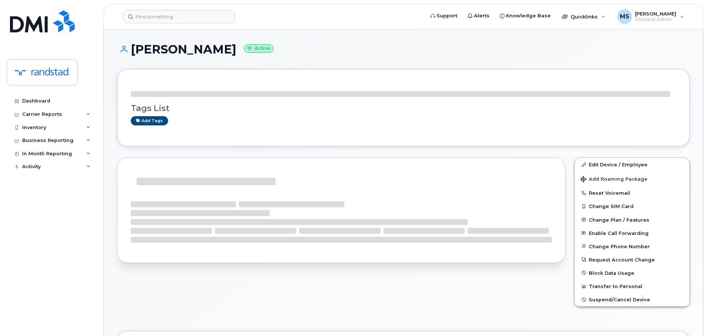 Image resolution: width=707 pixels, height=336 pixels. What do you see at coordinates (632, 233) in the screenshot?
I see `button: Enable Call Forwarding` at bounding box center [632, 233].